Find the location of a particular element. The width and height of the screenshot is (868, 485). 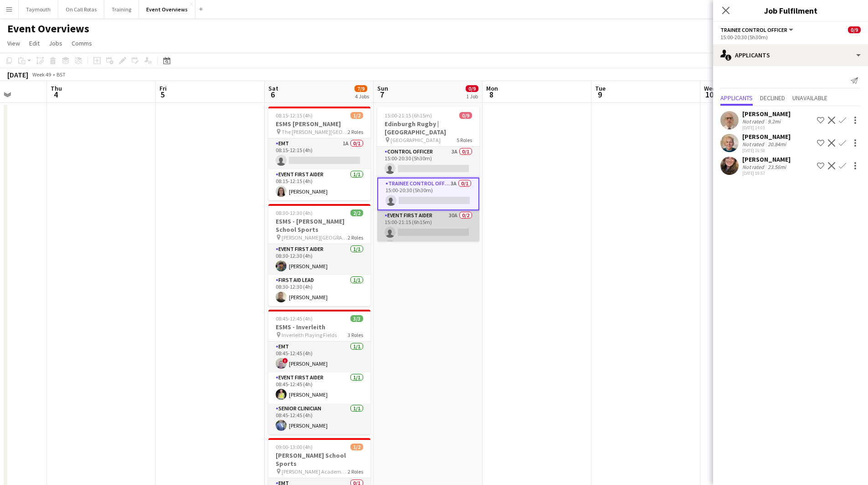

h3: ESMS - Inverleith is located at coordinates (320, 327).